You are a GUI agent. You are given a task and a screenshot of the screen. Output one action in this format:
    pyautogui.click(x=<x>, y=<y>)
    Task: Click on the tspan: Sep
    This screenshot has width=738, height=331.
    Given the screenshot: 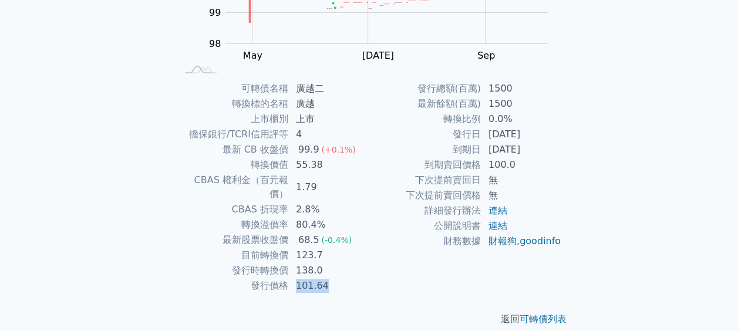 What is the action you would take?
    pyautogui.click(x=486, y=55)
    